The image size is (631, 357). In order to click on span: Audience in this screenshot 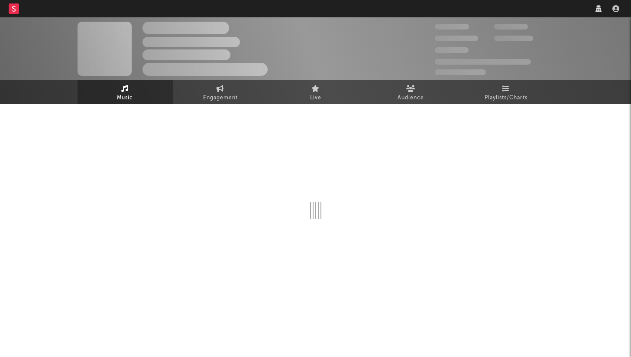, I will do `click(411, 98)`.